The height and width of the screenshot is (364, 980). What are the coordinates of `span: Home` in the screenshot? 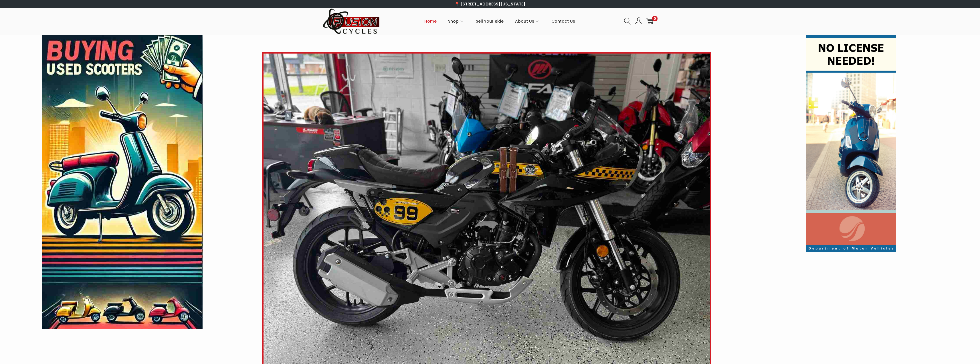 It's located at (430, 21).